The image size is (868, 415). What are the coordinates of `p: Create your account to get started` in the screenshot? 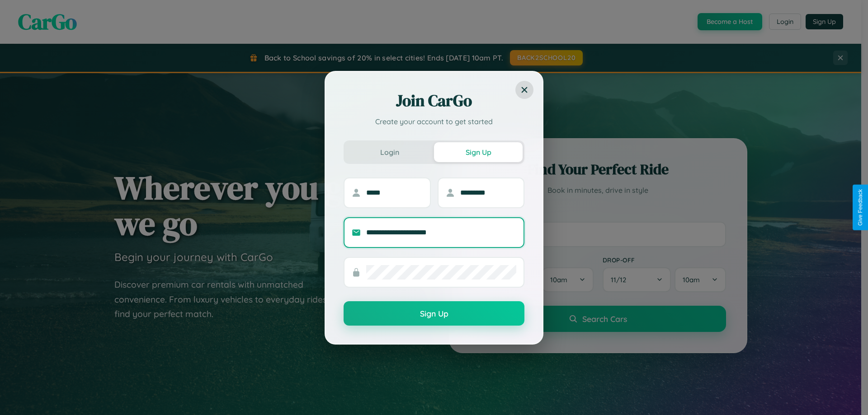 It's located at (434, 122).